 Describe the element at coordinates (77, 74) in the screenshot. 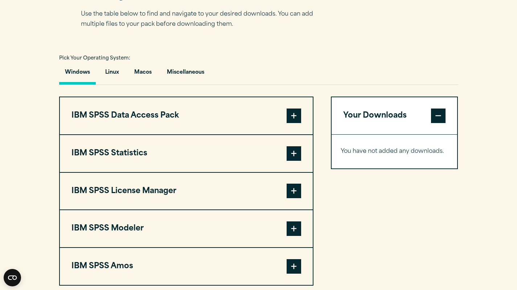

I see `button: Windows` at that location.